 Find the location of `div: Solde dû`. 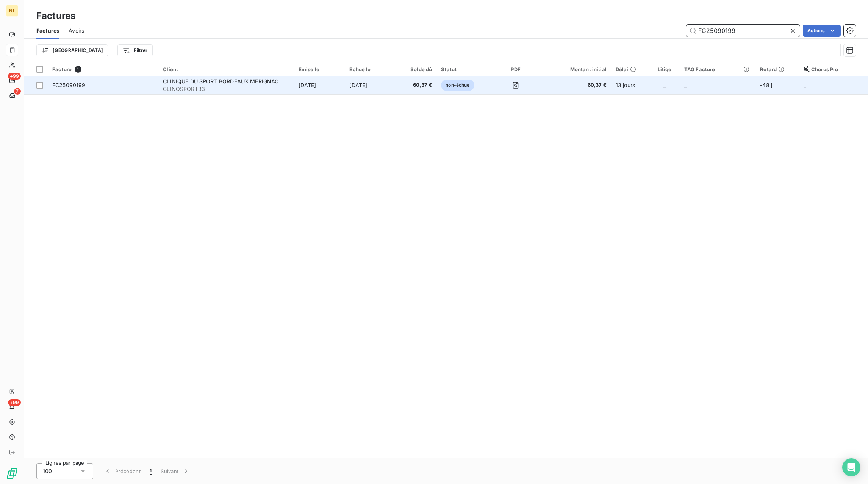

div: Solde dû is located at coordinates (417, 69).